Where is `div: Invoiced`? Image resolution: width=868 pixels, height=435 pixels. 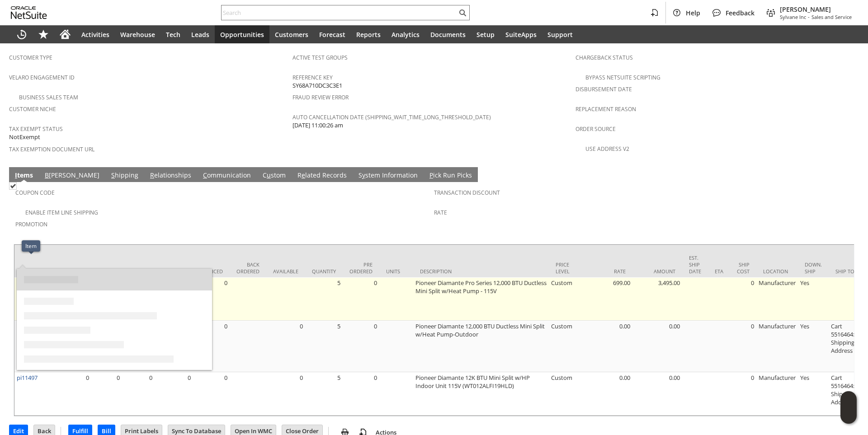 div: Invoiced is located at coordinates (211, 271).